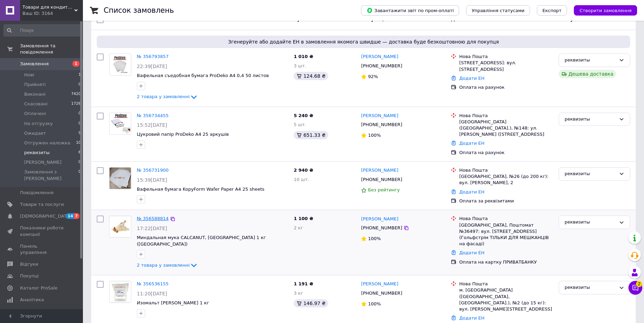  What do you see at coordinates (183, 134) in the screenshot?
I see `span: Цукровий папір ProDeko А4 25 аркушів` at bounding box center [183, 134].